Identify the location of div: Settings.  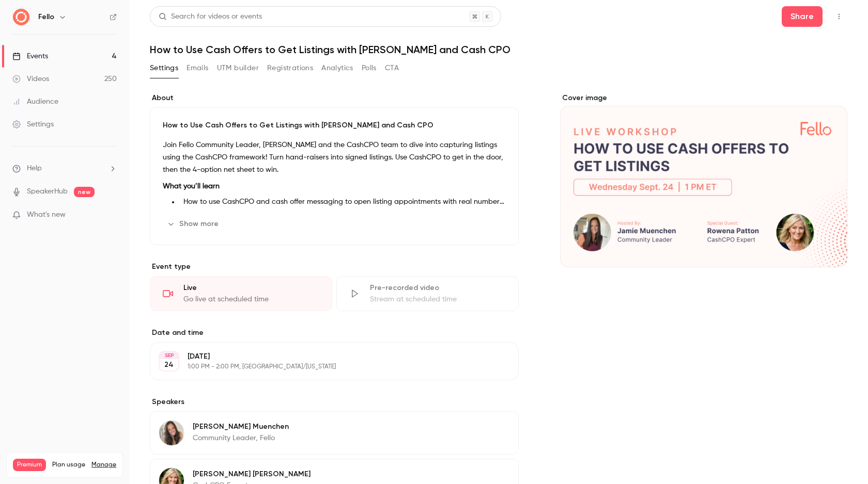
(33, 124).